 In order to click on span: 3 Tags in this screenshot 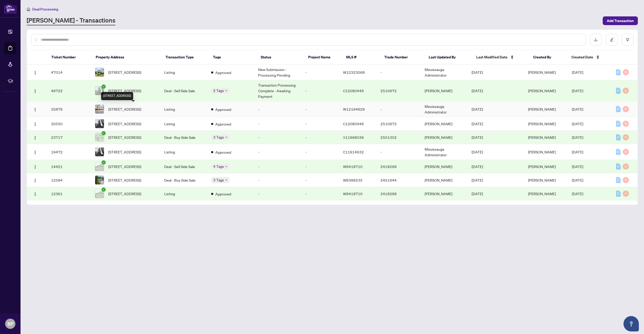, I will do `click(218, 180)`.